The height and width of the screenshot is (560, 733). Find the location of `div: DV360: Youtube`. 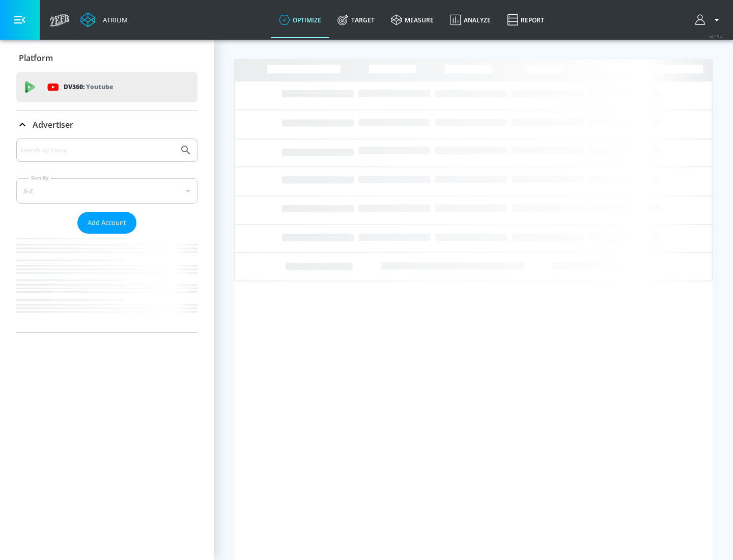

div: DV360: Youtube is located at coordinates (107, 87).